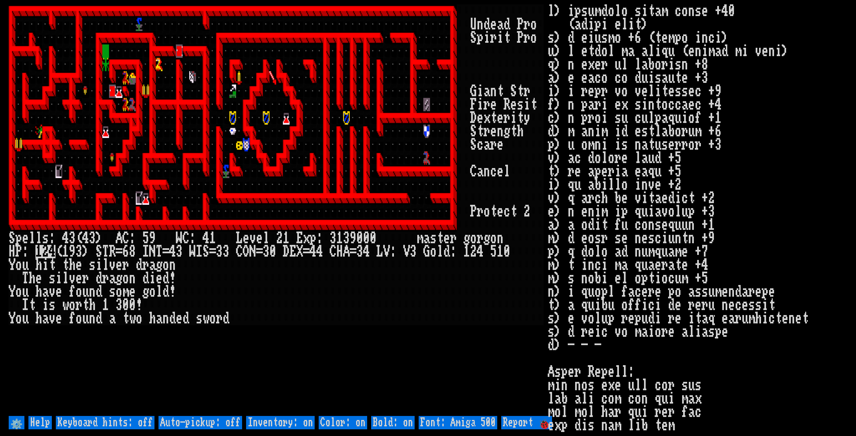 The image size is (856, 436). I want to click on div: A, so click(346, 252).